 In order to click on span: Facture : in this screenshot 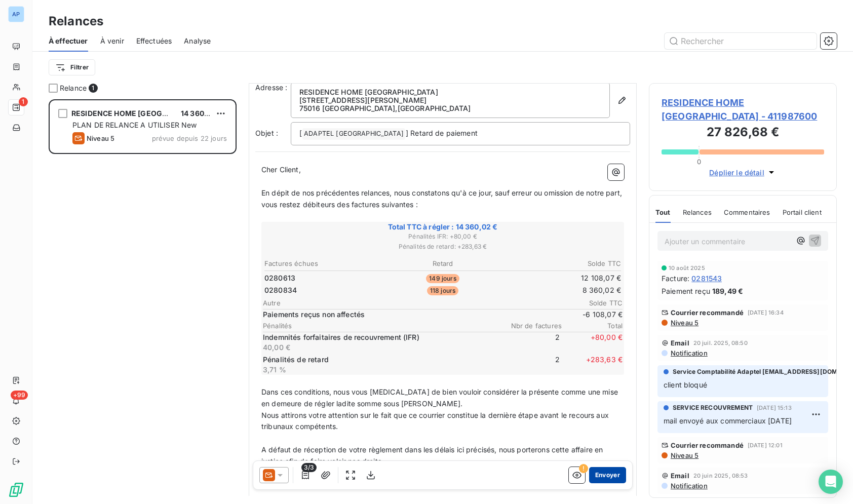, I will do `click(675, 278)`.